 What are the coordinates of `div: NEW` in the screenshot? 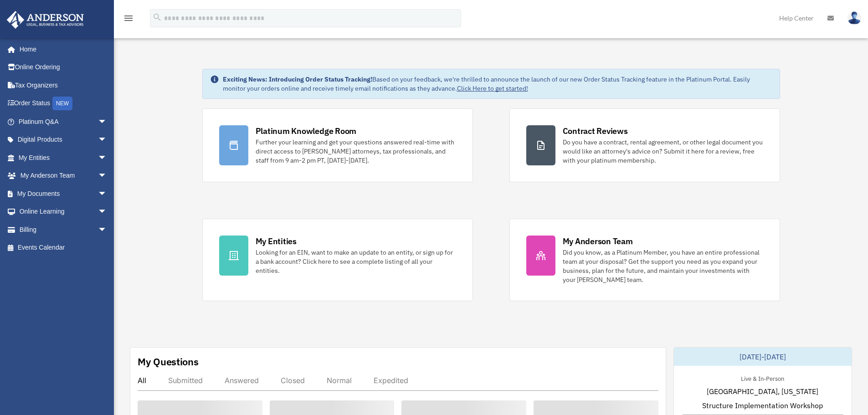 It's located at (63, 103).